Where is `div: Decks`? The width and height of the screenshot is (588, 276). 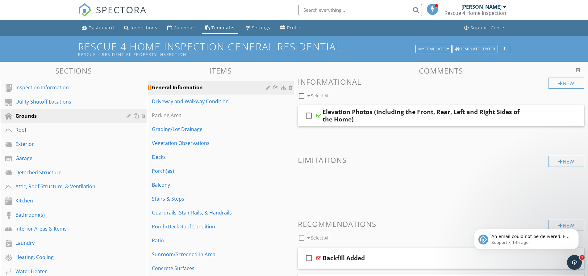 div: Decks is located at coordinates (210, 157).